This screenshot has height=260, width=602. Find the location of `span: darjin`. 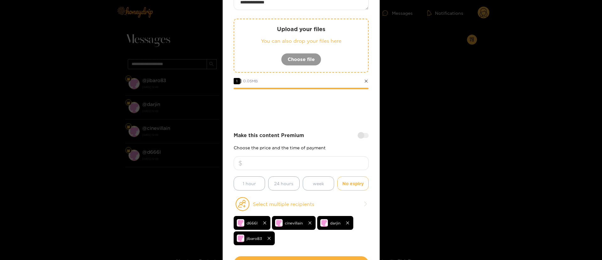

span: darjin is located at coordinates (335, 223).